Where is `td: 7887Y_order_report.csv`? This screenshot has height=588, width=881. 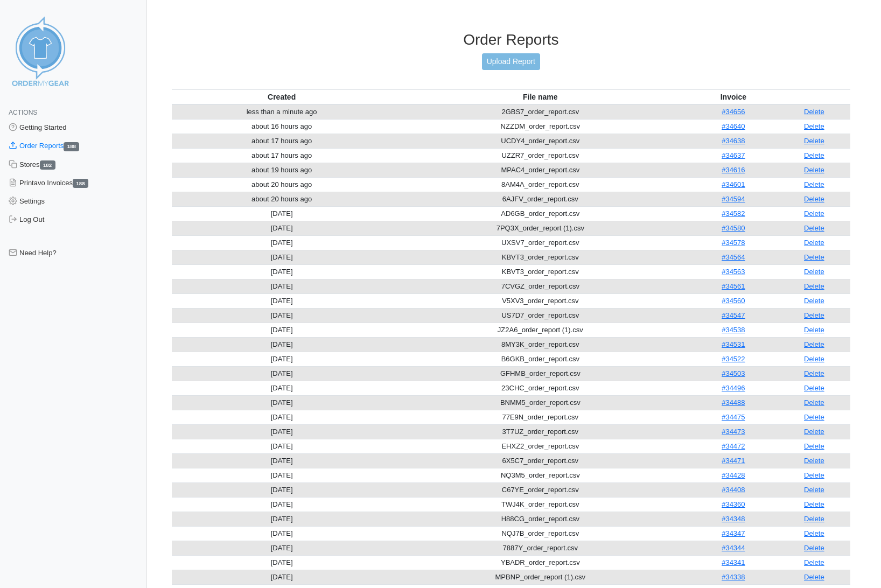 td: 7887Y_order_report.csv is located at coordinates (541, 548).